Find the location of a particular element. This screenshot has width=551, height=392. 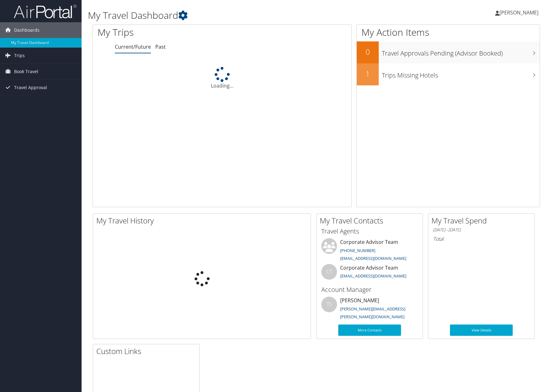

a: View Details is located at coordinates (481, 330).